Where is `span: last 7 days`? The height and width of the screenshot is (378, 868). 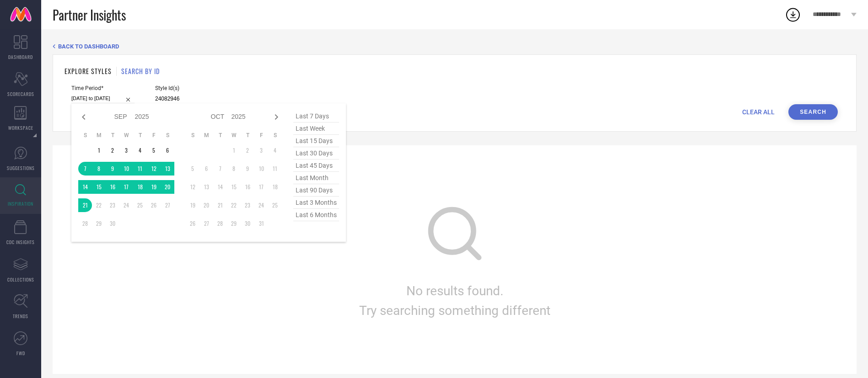
span: last 7 days is located at coordinates (316, 116).